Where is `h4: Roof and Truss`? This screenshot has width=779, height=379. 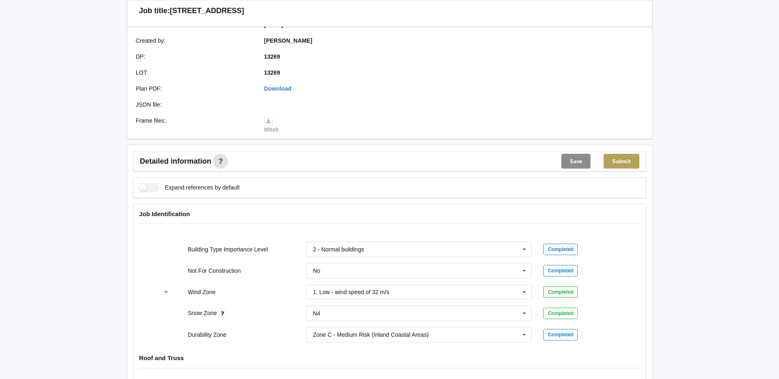 h4: Roof and Truss is located at coordinates (390, 358).